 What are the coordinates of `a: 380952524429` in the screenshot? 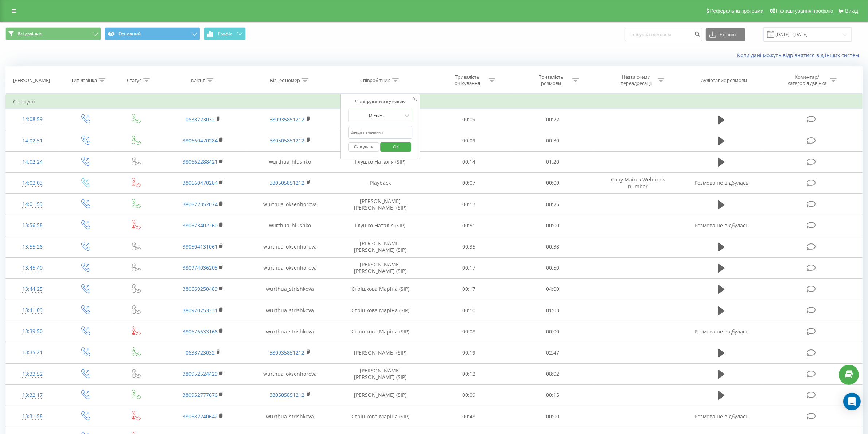 It's located at (200, 373).